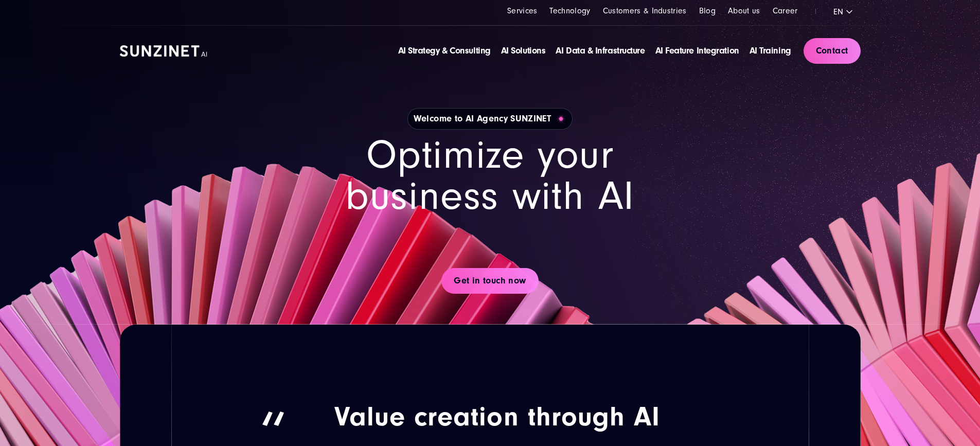 This screenshot has width=980, height=446. I want to click on a: Blog, so click(707, 11).